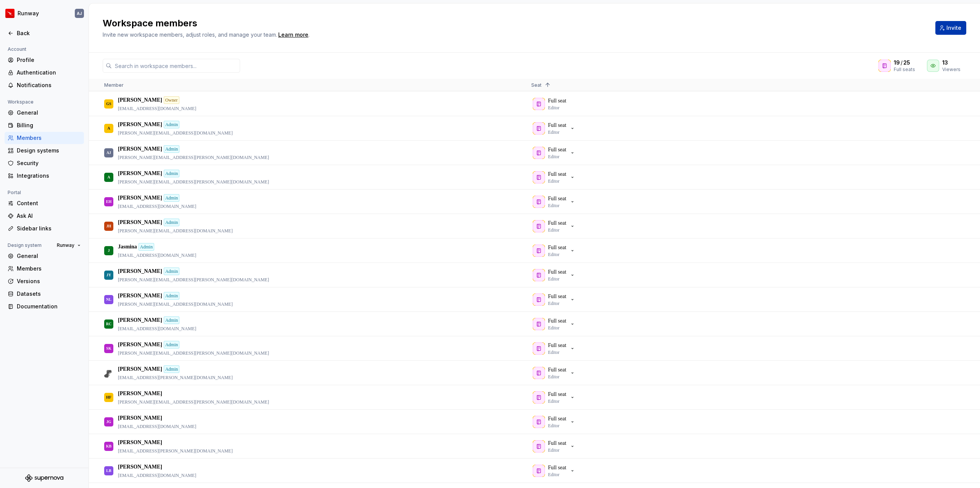 Image resolution: width=980 pixels, height=488 pixels. What do you see at coordinates (108, 421) in the screenshot?
I see `div: JG` at bounding box center [108, 421].